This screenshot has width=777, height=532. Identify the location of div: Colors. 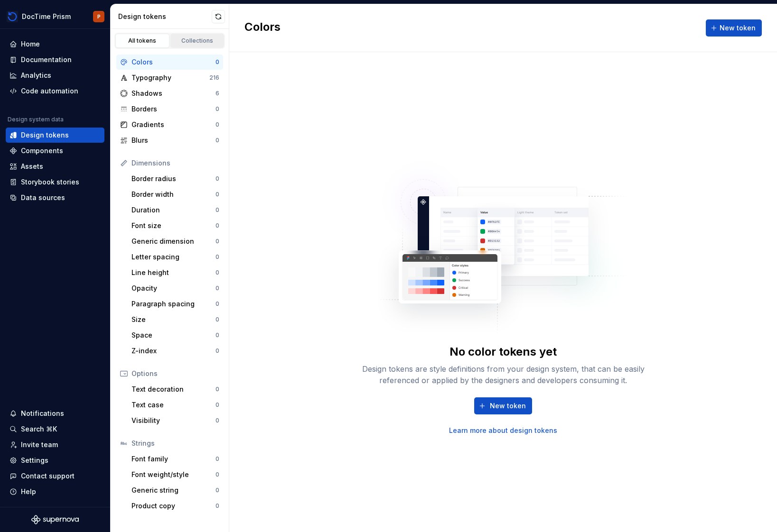
(173, 62).